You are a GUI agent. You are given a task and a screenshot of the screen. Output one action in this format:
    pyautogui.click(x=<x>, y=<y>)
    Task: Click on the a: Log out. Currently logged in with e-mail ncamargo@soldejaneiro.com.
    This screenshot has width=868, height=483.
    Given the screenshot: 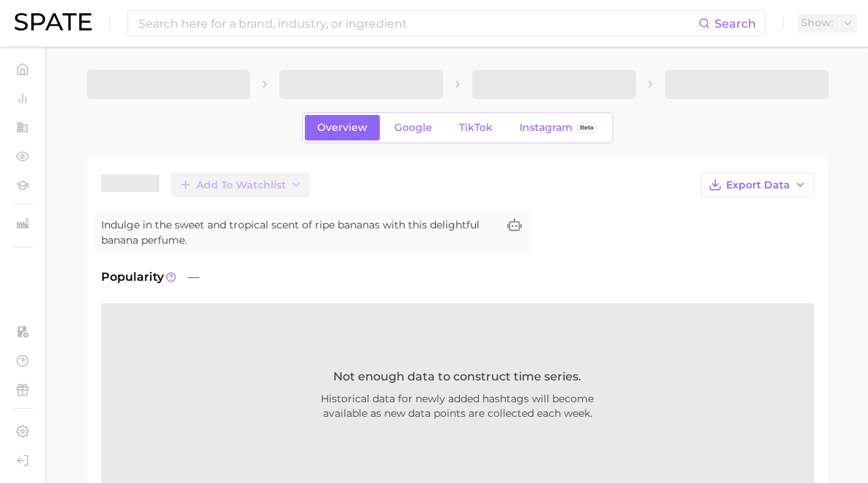 What is the action you would take?
    pyautogui.click(x=23, y=460)
    